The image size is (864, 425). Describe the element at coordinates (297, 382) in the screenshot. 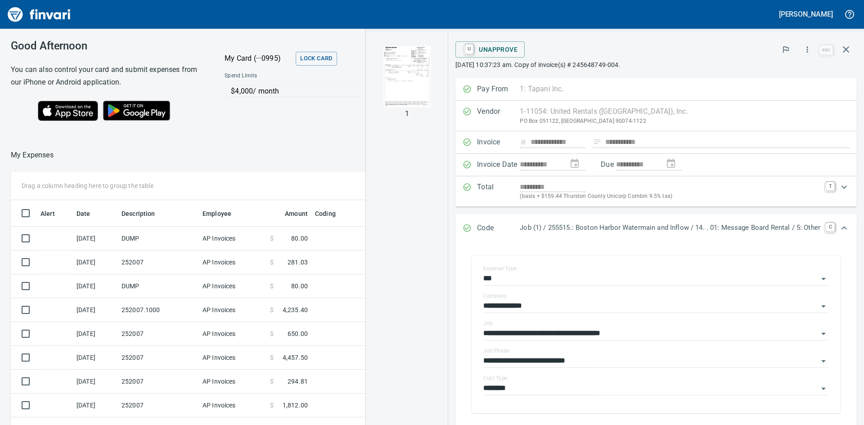

I see `span: 294.81` at that location.